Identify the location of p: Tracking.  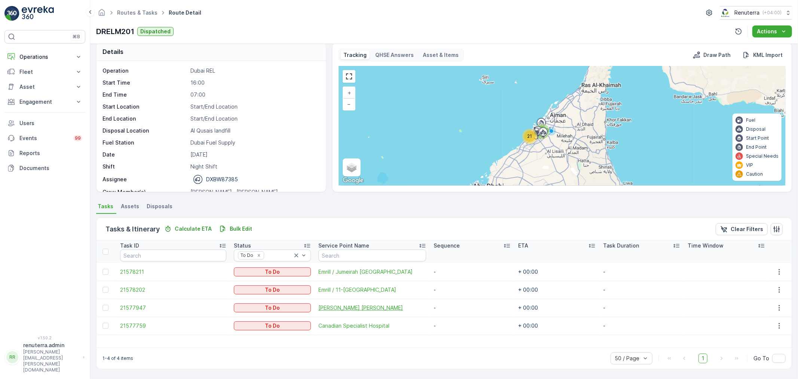
(355, 55).